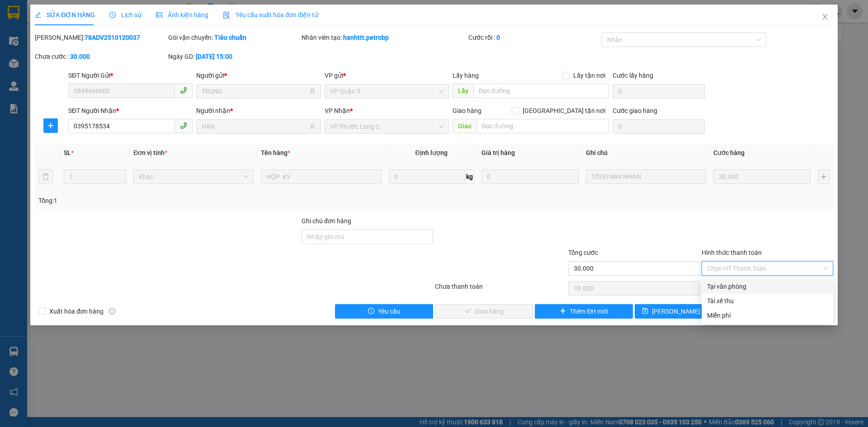 Image resolution: width=868 pixels, height=427 pixels. Describe the element at coordinates (431, 153) in the screenshot. I see `span: Định lượng` at that location.